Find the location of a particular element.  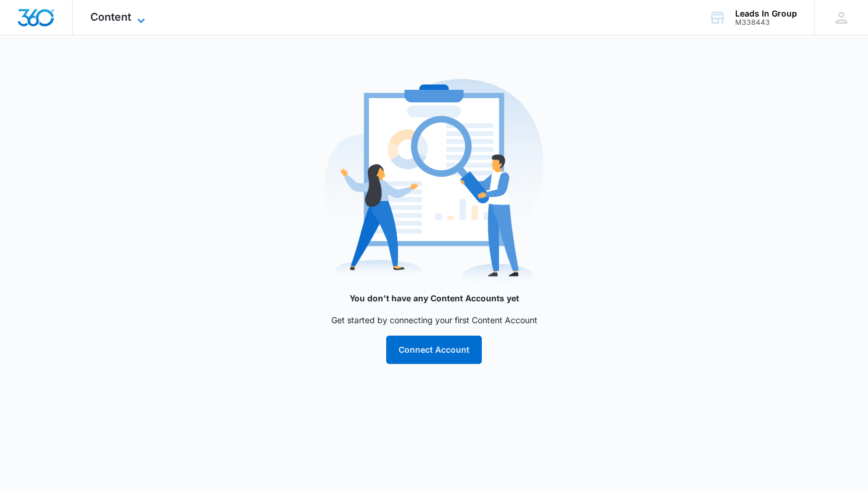

div: account id is located at coordinates (766, 22).